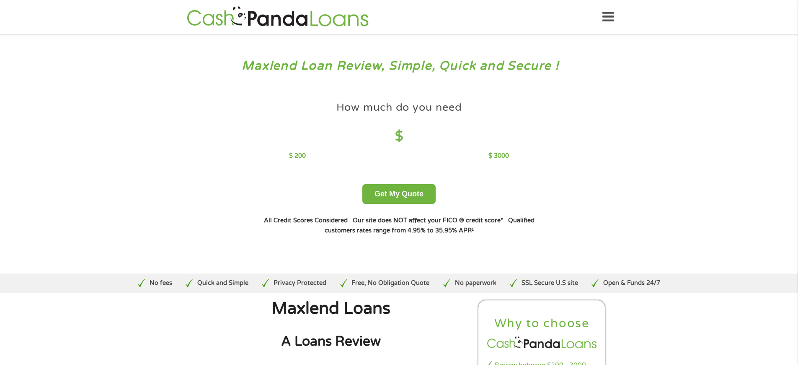 Image resolution: width=798 pixels, height=365 pixels. Describe the element at coordinates (331, 341) in the screenshot. I see `h2: A Loans Review` at that location.